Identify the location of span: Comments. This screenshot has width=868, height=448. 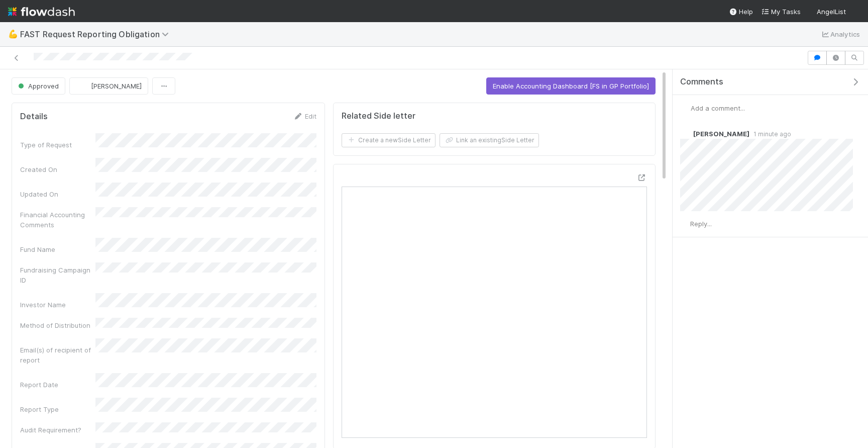
(702, 81).